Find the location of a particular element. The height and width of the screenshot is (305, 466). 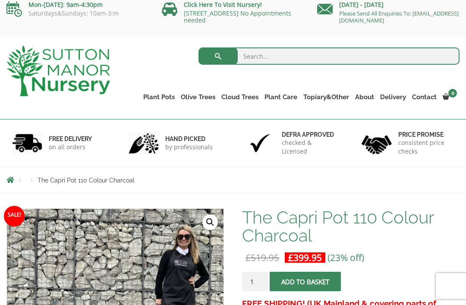

img: 2.jpg is located at coordinates (144, 143).